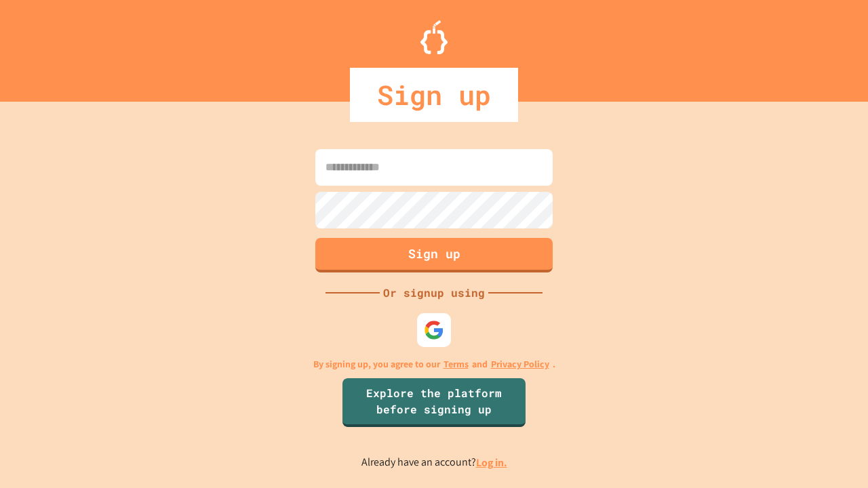  What do you see at coordinates (434, 331) in the screenshot?
I see `img: google-icon.svg` at bounding box center [434, 331].